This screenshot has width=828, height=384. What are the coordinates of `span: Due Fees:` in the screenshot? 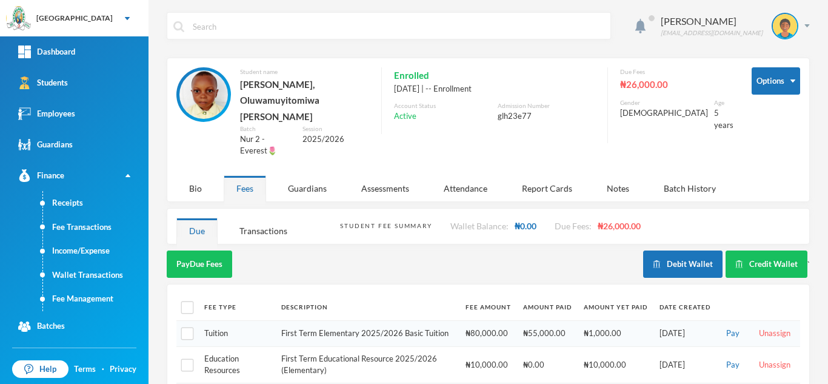 It's located at (573, 225).